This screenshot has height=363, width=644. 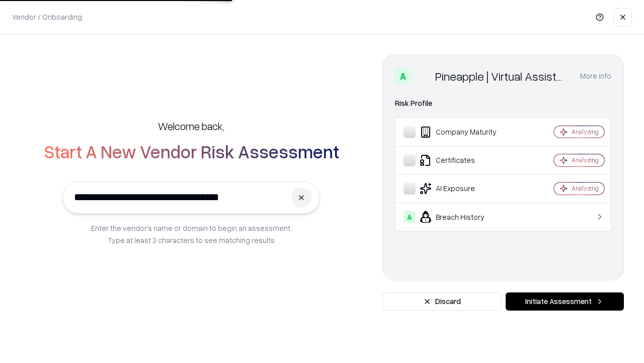 I want to click on div: Company Maturity, so click(x=464, y=132).